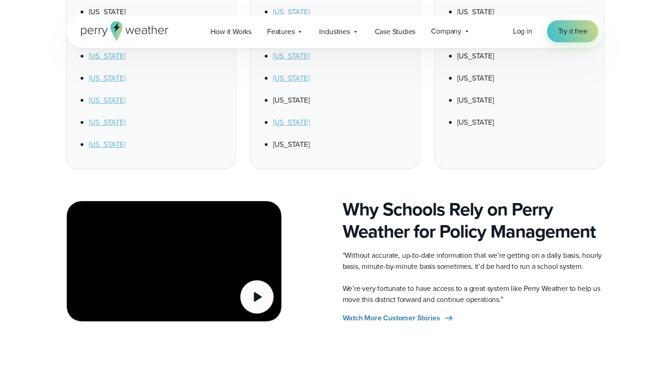  I want to click on a: Log in, so click(523, 31).